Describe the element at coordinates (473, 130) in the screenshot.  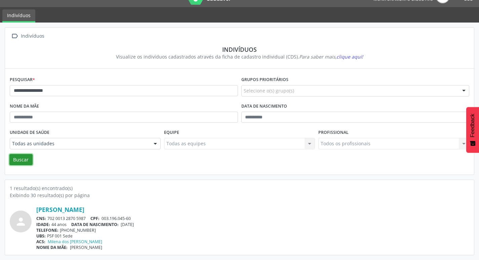
I see `button: Feedback - Mostrar pesquisa` at that location.